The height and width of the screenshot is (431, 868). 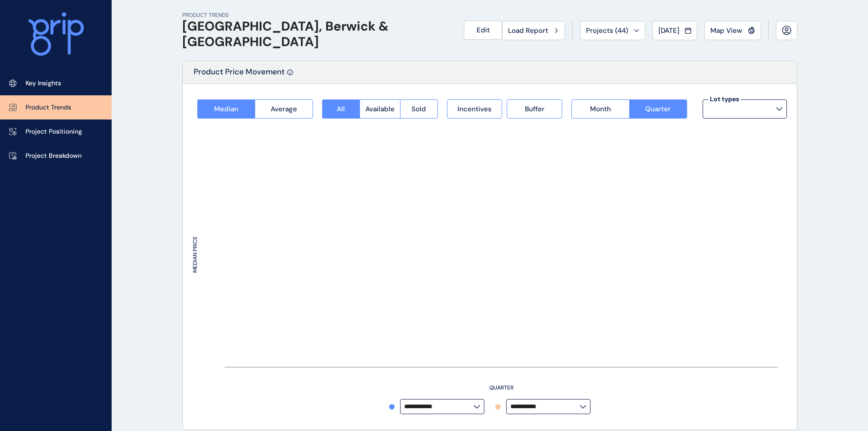 I want to click on button: Edit, so click(x=483, y=30).